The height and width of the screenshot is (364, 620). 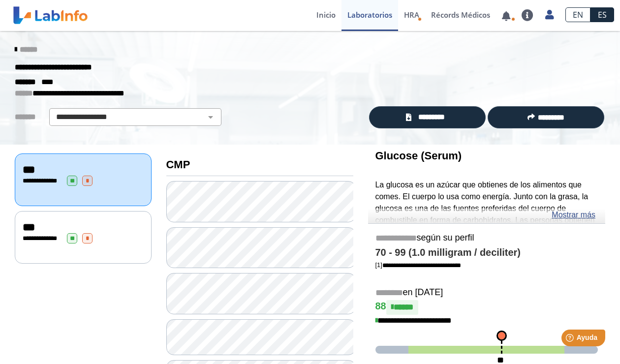 I want to click on a: Mostrar más, so click(x=574, y=215).